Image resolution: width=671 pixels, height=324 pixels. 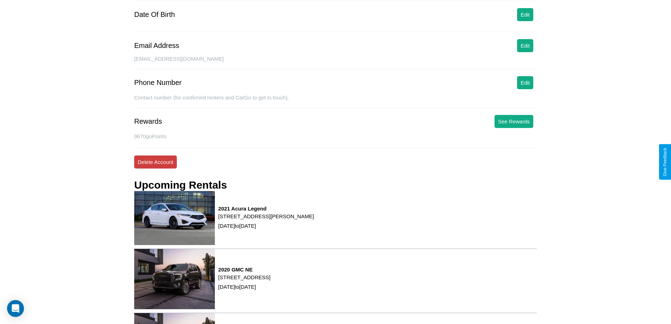 What do you see at coordinates (157, 45) in the screenshot?
I see `div: Email Address` at bounding box center [157, 45].